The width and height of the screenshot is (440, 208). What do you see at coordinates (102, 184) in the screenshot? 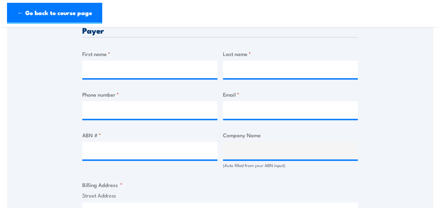
I see `legend: Billing Address` at bounding box center [102, 184].